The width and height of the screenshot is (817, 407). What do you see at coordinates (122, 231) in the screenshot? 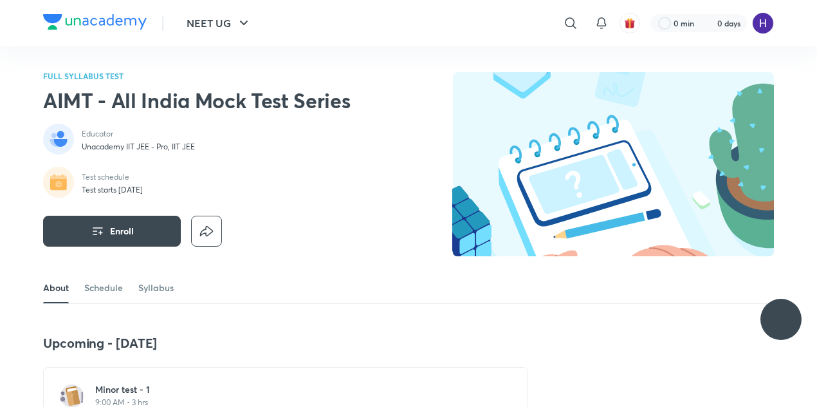
I see `span: Enroll` at bounding box center [122, 231].